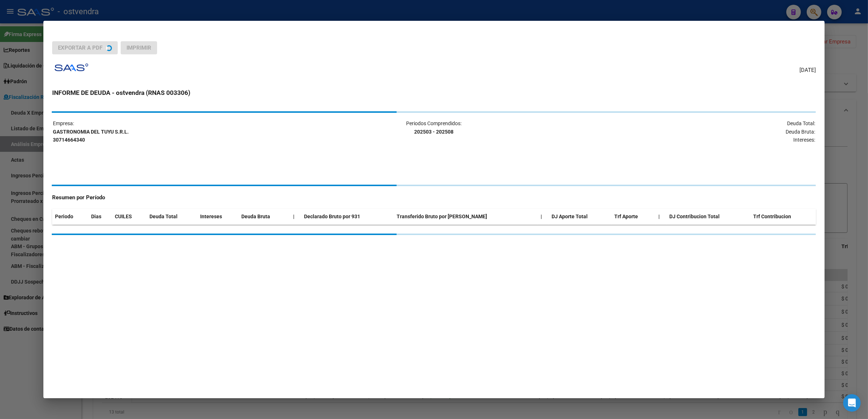 This screenshot has width=868, height=419. Describe the element at coordinates (180, 131) in the screenshot. I see `p: Empresa:` at that location.